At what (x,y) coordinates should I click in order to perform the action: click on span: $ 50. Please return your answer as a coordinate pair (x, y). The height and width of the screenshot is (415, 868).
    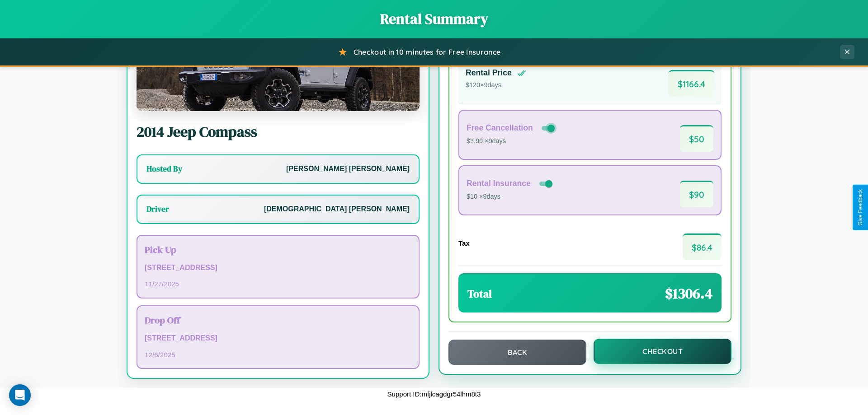
    Looking at the image, I should click on (697, 138).